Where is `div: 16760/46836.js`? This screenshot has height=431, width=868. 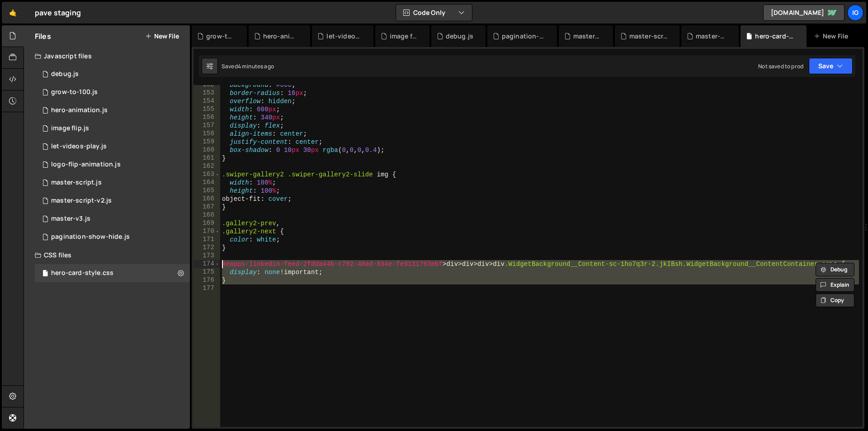
div: 16760/46836.js is located at coordinates (112, 147).